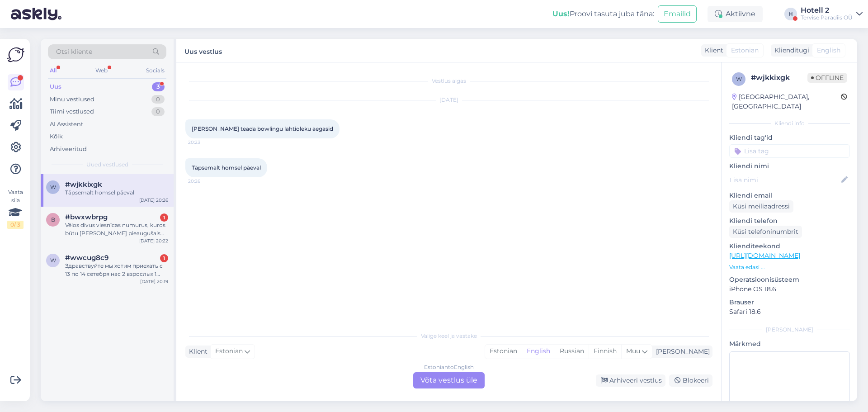 The height and width of the screenshot is (412, 868). I want to click on div: Estonian to English, so click(449, 367).